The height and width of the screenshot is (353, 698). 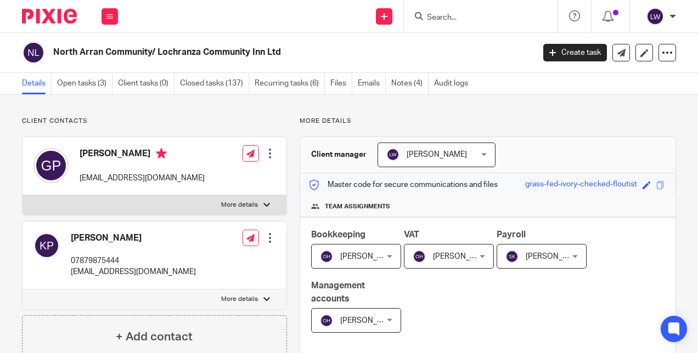 I want to click on a: Open tasks (3), so click(x=84, y=83).